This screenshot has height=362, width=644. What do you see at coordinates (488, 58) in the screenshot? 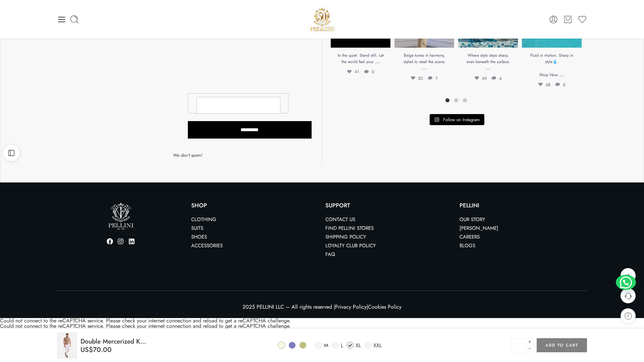
I see `span: Where style stays sharp, even beneath the surface.` at bounding box center [488, 58].